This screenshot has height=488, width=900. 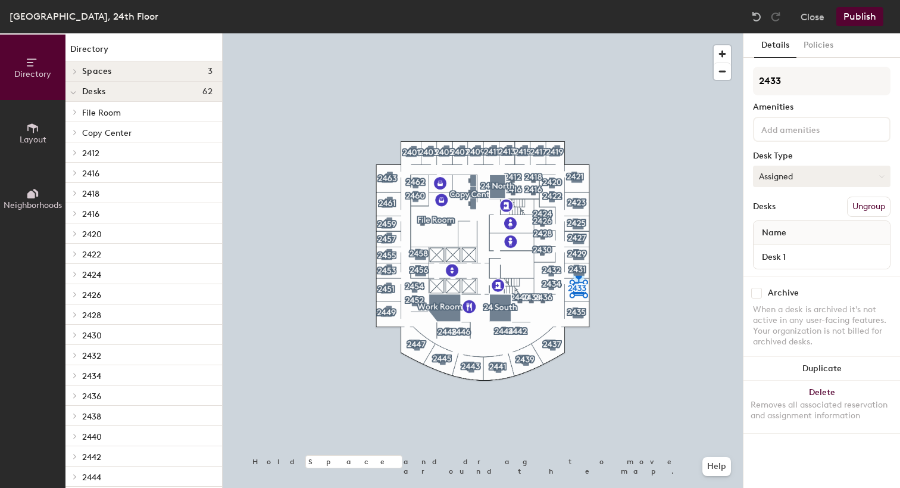 What do you see at coordinates (93, 92) in the screenshot?
I see `span: Desks` at bounding box center [93, 92].